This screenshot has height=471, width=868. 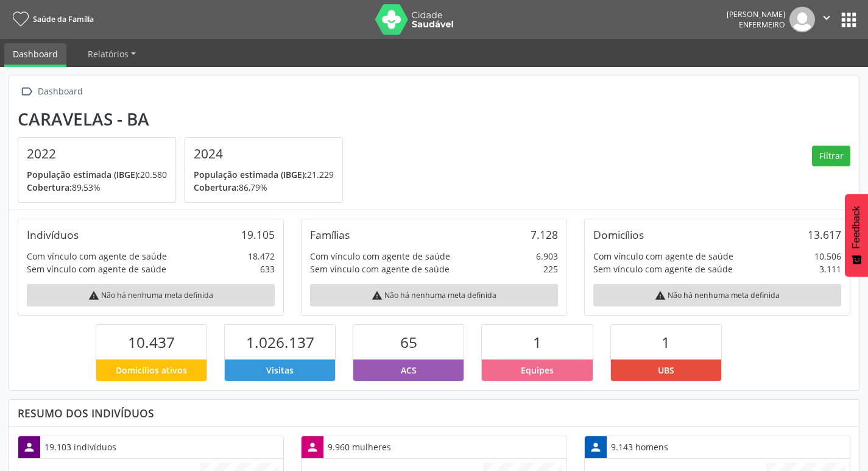 I want to click on span: Visitas, so click(x=280, y=370).